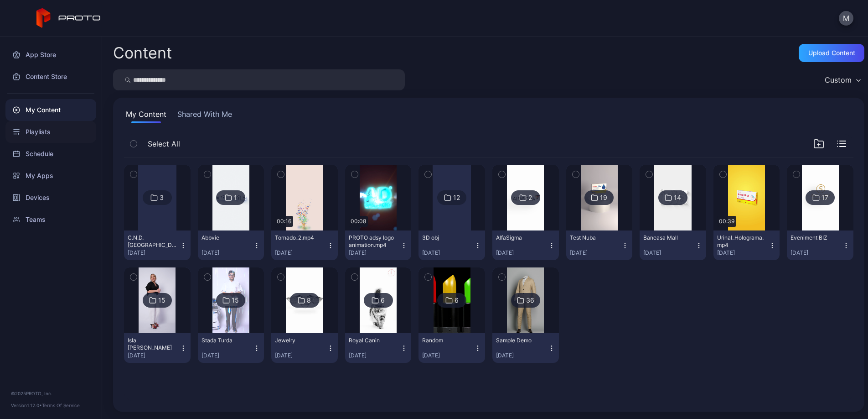  Describe the element at coordinates (51, 77) in the screenshot. I see `a: Content Store` at that location.